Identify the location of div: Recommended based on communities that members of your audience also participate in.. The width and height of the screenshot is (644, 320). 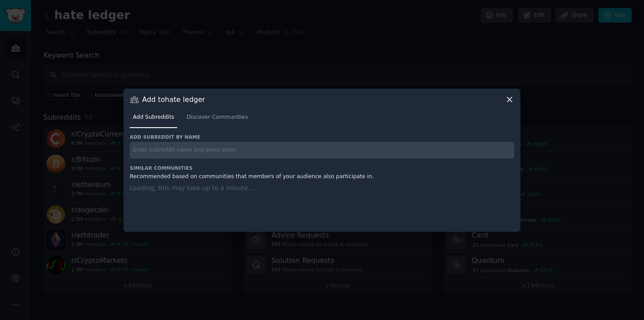
(322, 177).